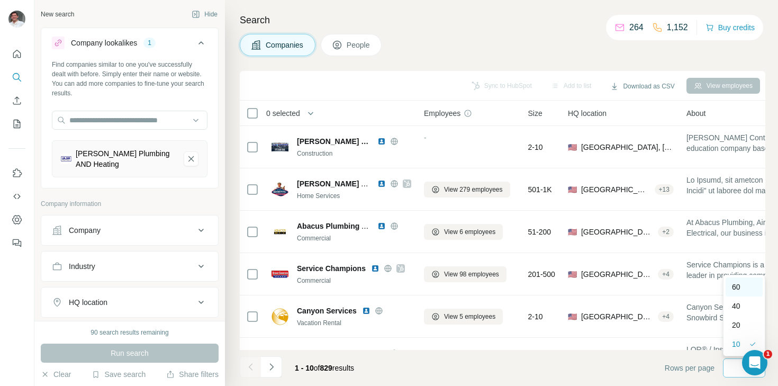 The height and width of the screenshot is (386, 778). What do you see at coordinates (129, 332) in the screenshot?
I see `div: 90 search results remaining` at bounding box center [129, 332].